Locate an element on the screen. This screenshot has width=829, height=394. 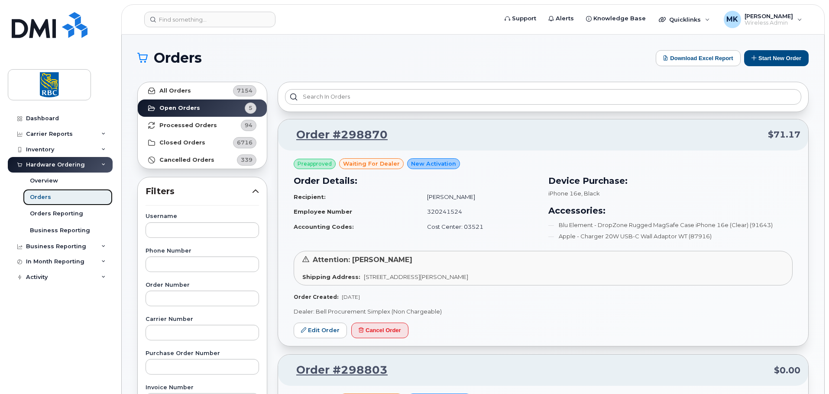
li: Blu Element - DropZone Rugged MagSafe Case iPhone 16e (Clear) (91643) is located at coordinates (670, 225).